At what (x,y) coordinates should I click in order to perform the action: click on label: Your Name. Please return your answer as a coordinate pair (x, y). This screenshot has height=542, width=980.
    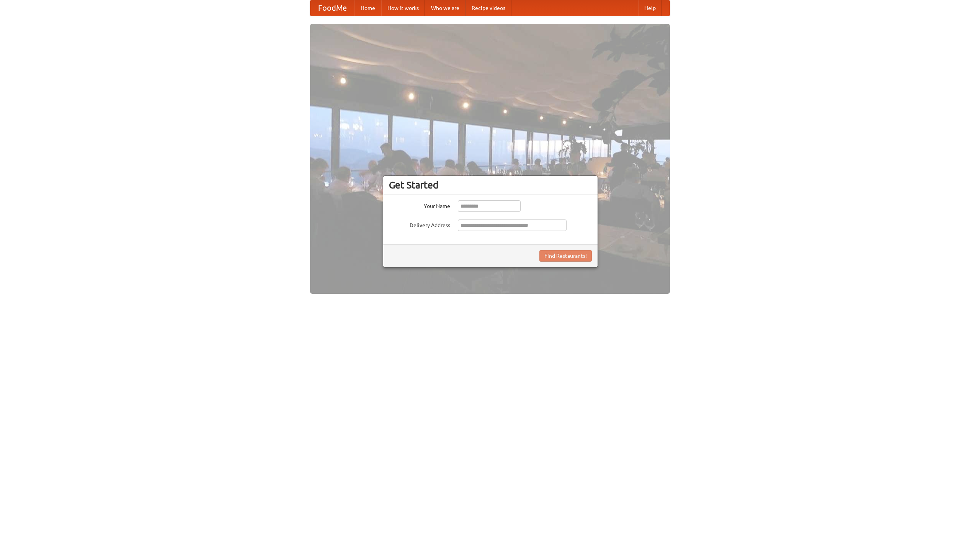
    Looking at the image, I should click on (420, 205).